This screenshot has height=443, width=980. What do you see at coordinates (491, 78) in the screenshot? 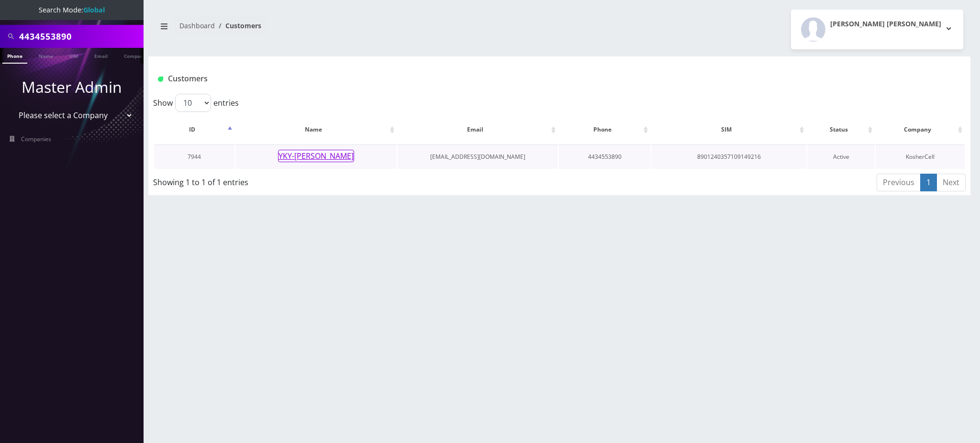
I see `h1: Customers` at bounding box center [491, 78].